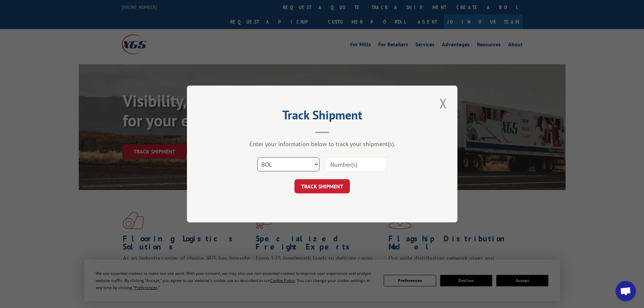 The height and width of the screenshot is (308, 644). What do you see at coordinates (322, 186) in the screenshot?
I see `button: TRACK SHIPMENT` at bounding box center [322, 186].